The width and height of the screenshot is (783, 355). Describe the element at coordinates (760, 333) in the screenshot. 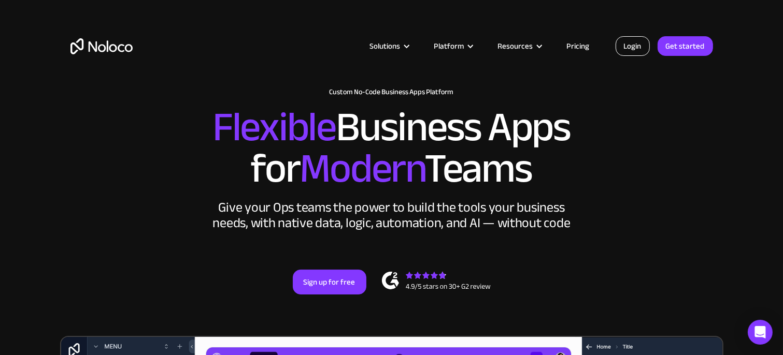

I see `div: Open Intercom Messenger` at that location.